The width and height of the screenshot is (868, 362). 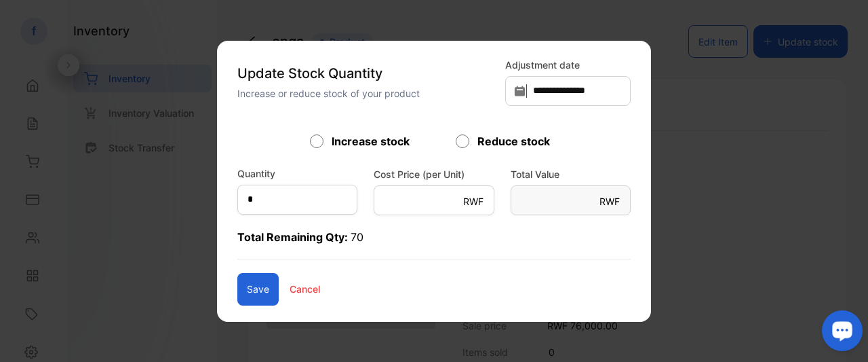 What do you see at coordinates (514, 141) in the screenshot?
I see `label: Reduce stock` at bounding box center [514, 141].